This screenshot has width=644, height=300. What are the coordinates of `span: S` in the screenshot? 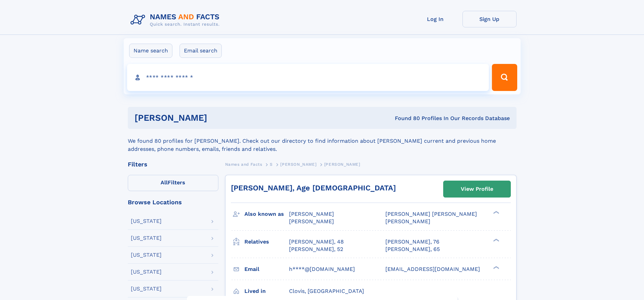 It's located at (271, 164).